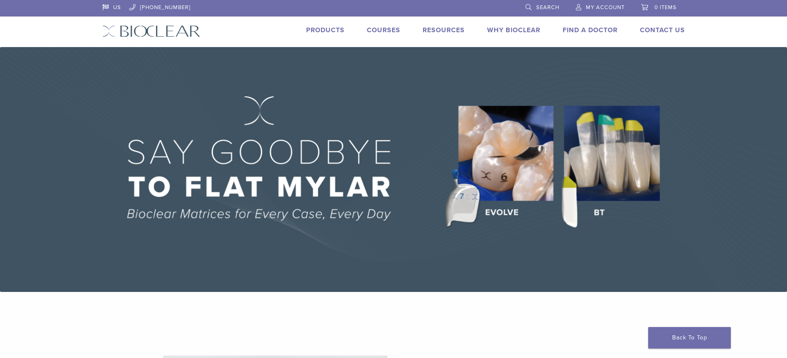 The image size is (787, 358). I want to click on a: Contact Us, so click(662, 30).